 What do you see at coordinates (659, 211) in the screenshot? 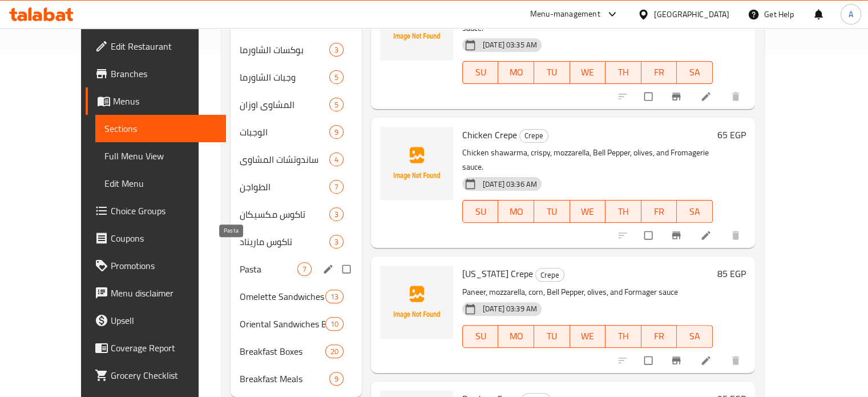
I see `button: FR` at bounding box center [659, 211].